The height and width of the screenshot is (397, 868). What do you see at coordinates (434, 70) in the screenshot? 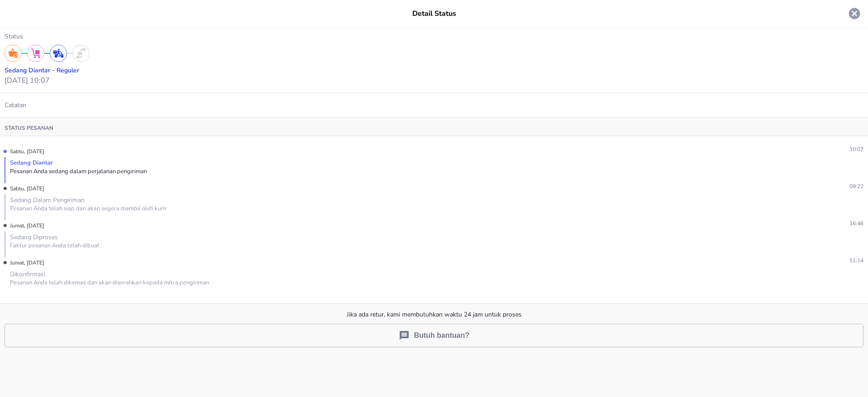
I see `p: Sedang diantar - Reguler` at bounding box center [434, 70].